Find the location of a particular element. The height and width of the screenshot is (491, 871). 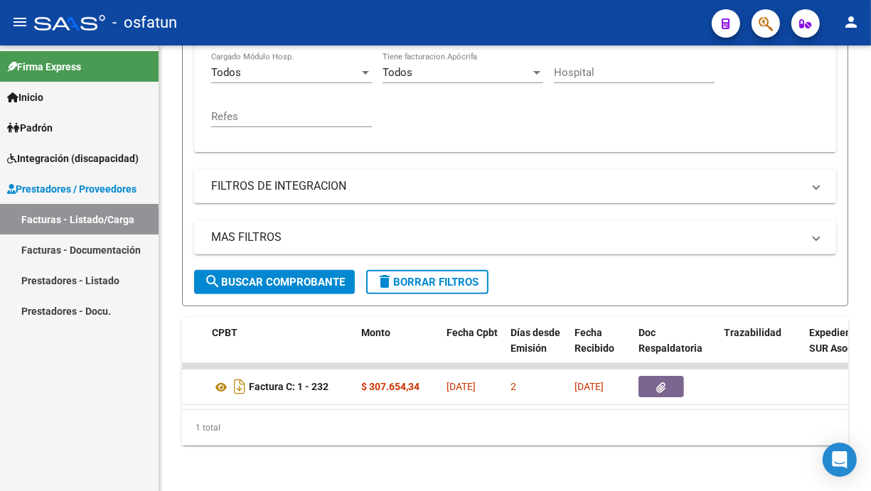

span: Días desde Emisión is located at coordinates (535, 340).